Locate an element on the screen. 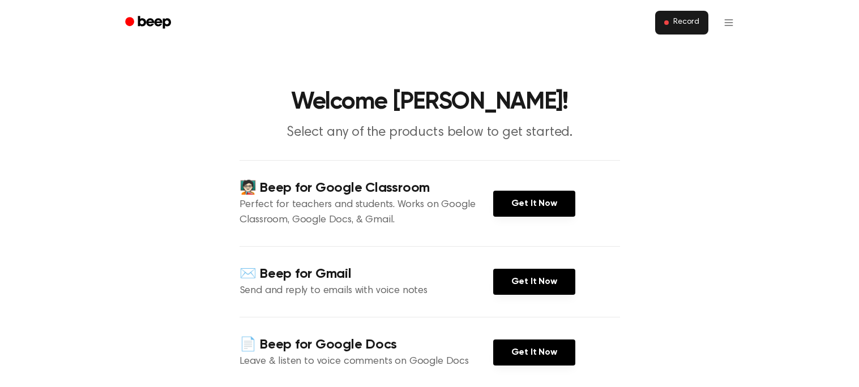 The height and width of the screenshot is (387, 859). button: Open menu is located at coordinates (729, 23).